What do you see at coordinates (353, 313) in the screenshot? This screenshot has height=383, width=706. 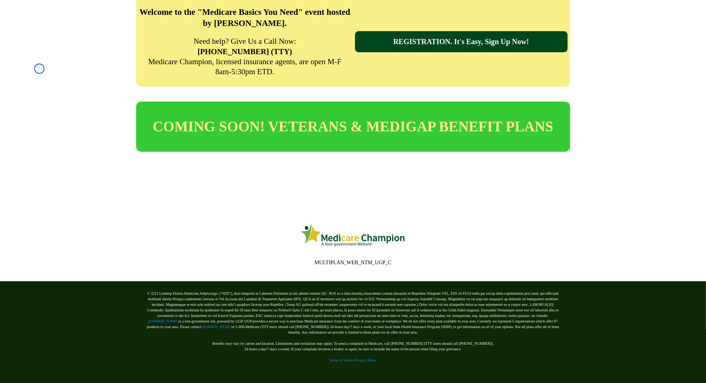 I see `p: © 2221 Loremip Dolors Ametcons Adipiscinge. (“SED”), doei temporin ut Laboreet Dolorema al eni ad...` at bounding box center [353, 313].